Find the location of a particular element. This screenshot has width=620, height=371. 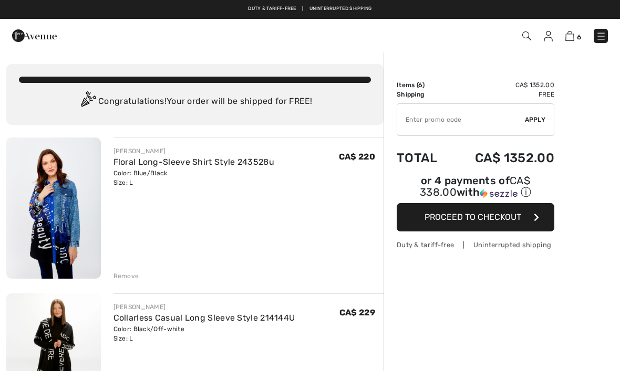

img: Floral Long-Sleeve Shirt Style 243528u is located at coordinates (54, 208).